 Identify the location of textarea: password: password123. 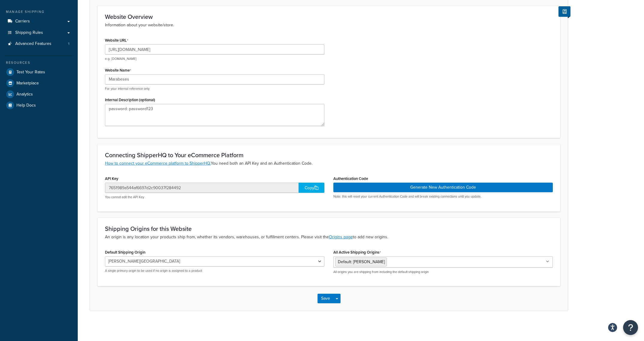
(215, 115).